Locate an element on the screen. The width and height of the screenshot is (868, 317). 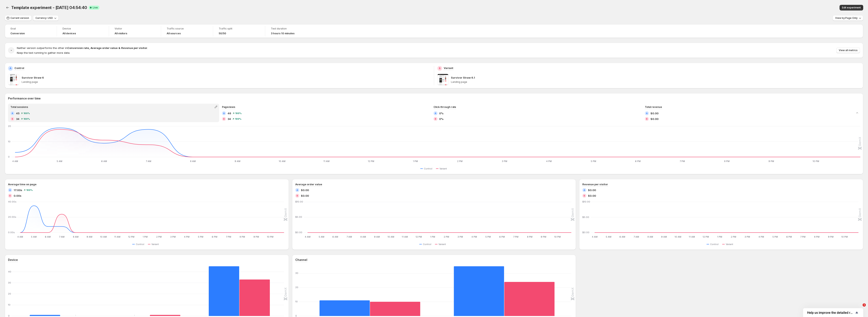
h2: Performance over time is located at coordinates (434, 98).